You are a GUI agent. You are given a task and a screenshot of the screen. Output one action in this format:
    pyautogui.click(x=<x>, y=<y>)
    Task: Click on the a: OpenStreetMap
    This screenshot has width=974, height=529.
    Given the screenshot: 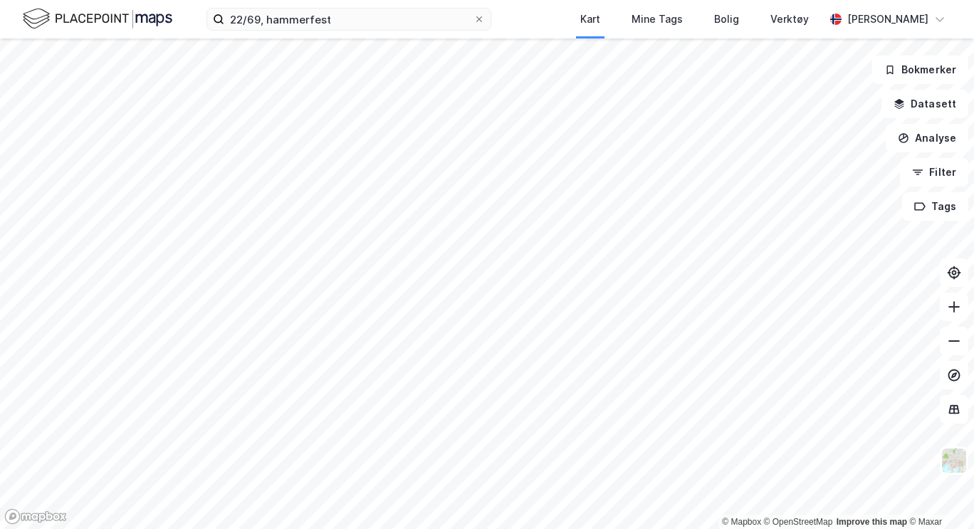 What is the action you would take?
    pyautogui.click(x=798, y=522)
    